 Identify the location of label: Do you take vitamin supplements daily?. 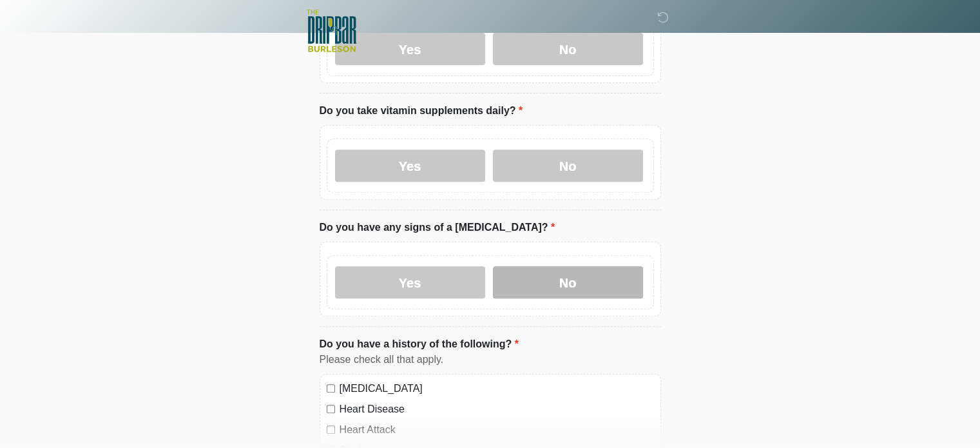
(421, 111).